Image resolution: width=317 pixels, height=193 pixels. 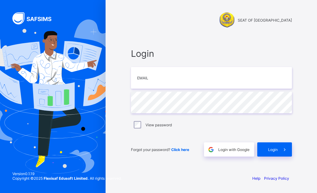 I want to click on span: Forgot your password?, so click(x=160, y=150).